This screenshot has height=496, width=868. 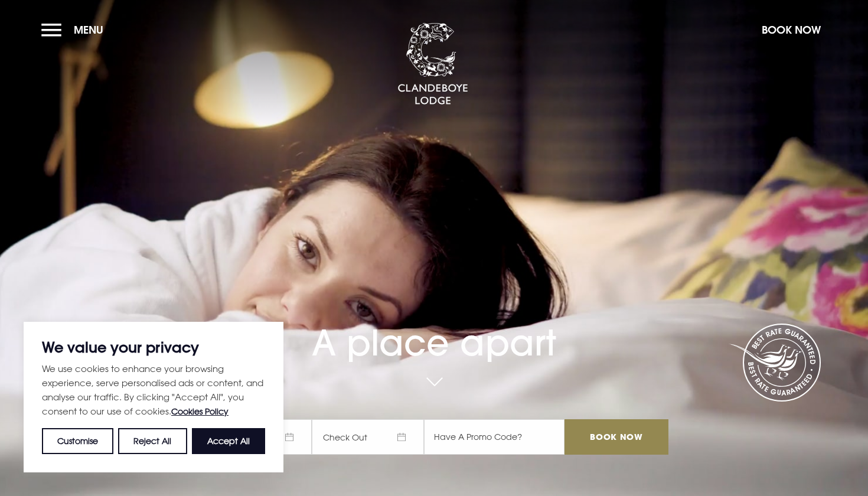 What do you see at coordinates (153, 397) in the screenshot?
I see `div: We value your privacy` at bounding box center [153, 397].